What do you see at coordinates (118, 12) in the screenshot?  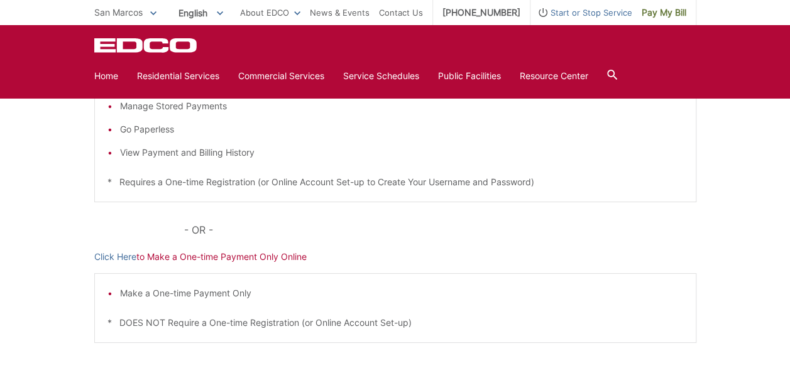 I see `span: San Marcos` at bounding box center [118, 12].